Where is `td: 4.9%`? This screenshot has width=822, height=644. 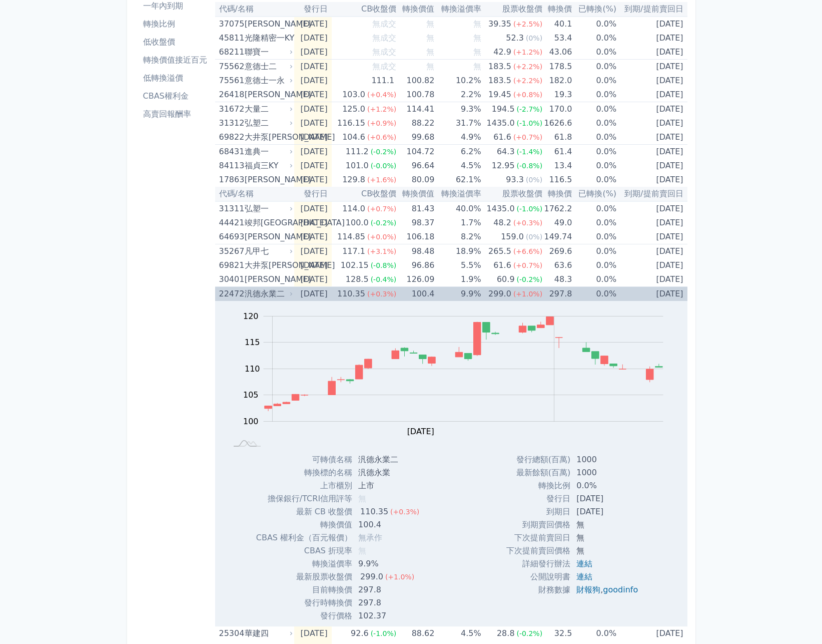
td: 4.9% is located at coordinates (457, 137).